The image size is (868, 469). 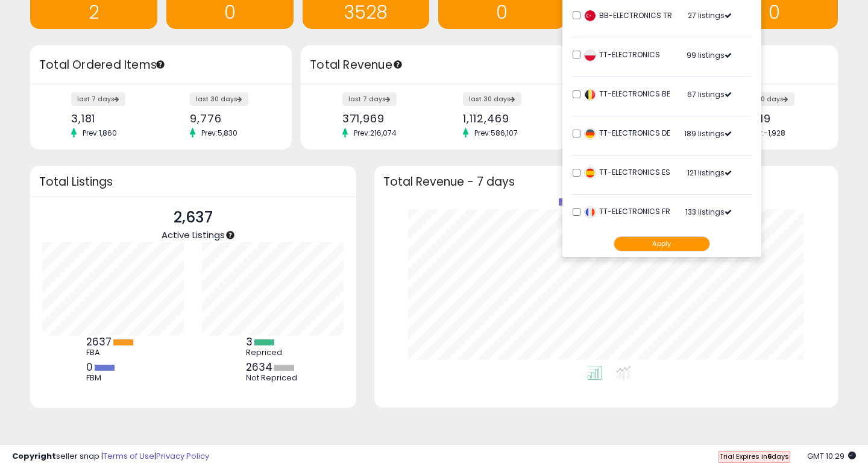 I want to click on span: 99 listings, so click(x=709, y=55).